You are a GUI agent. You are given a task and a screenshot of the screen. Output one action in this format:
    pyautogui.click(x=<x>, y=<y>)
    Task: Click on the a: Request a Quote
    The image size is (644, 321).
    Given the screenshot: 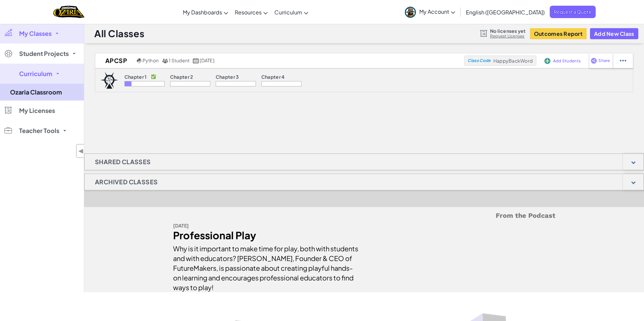 What is the action you would take?
    pyautogui.click(x=573, y=12)
    